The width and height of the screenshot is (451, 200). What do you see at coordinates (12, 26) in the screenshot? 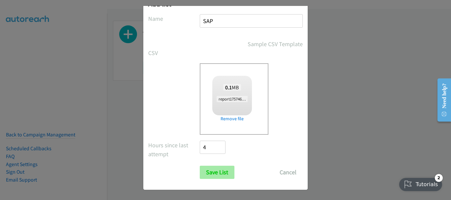
I see `div: Open Resource Center` at bounding box center [12, 26].